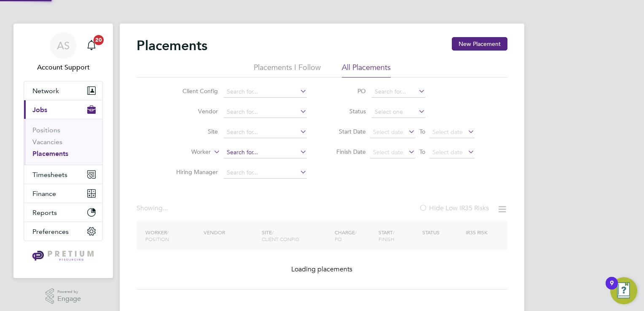  What do you see at coordinates (64, 256) in the screenshot?
I see `a: Go to home page` at bounding box center [64, 256].